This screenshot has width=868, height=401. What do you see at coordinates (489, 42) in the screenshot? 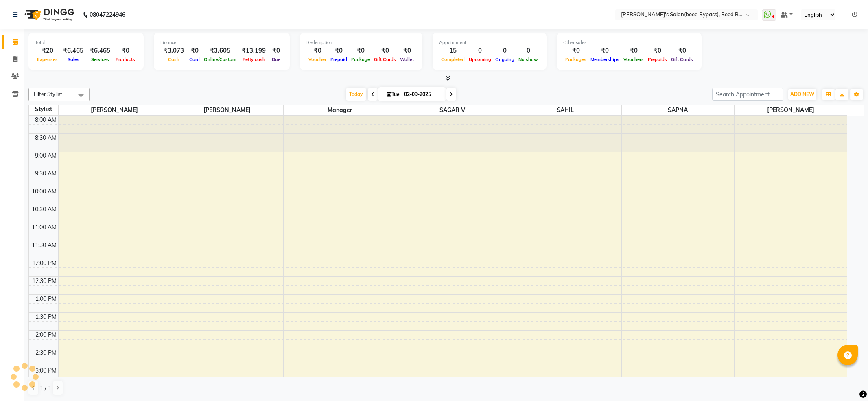
I see `div: Appointment` at bounding box center [489, 42].